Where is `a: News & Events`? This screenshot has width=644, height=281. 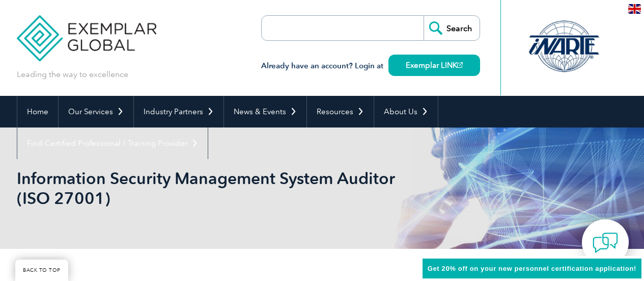
a: News & Events is located at coordinates (265, 112).